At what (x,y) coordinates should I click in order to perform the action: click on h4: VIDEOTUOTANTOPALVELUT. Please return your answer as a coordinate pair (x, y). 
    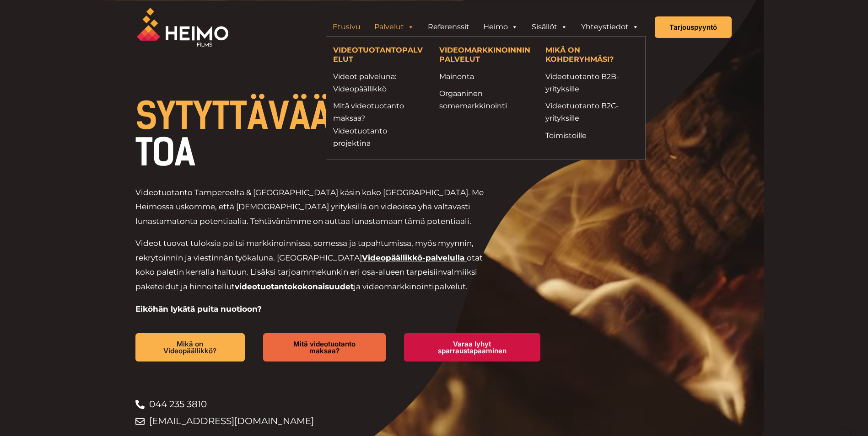
    Looking at the image, I should click on (379, 55).